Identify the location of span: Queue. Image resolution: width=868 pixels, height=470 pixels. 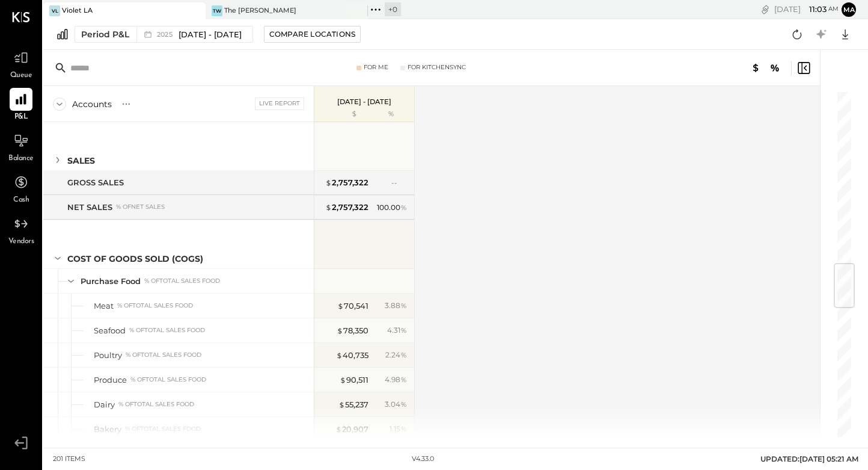
(21, 76).